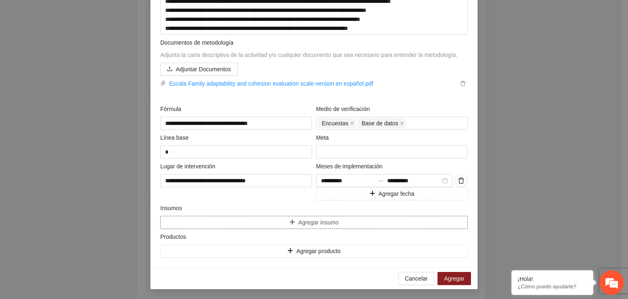 This screenshot has height=299, width=628. I want to click on span: Documentos de metodología, so click(197, 43).